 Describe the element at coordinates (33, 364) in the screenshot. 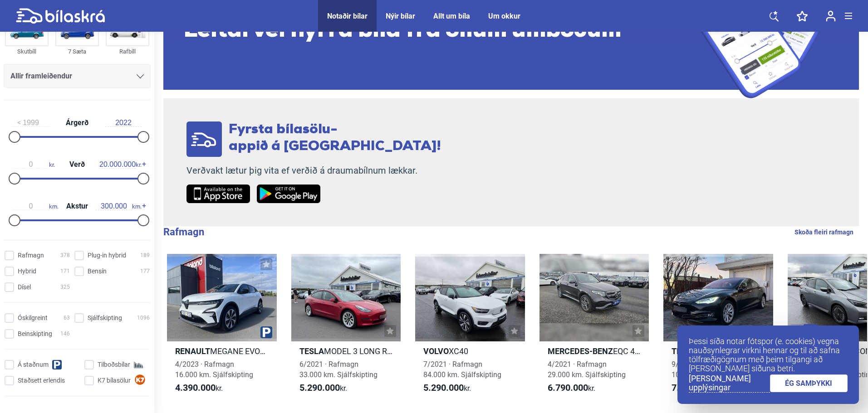

I see `span: Á staðnum` at that location.